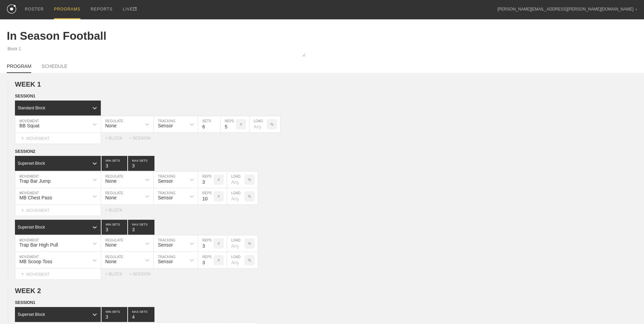 The height and width of the screenshot is (324, 644). What do you see at coordinates (11, 8) in the screenshot?
I see `img: logo` at bounding box center [11, 8].